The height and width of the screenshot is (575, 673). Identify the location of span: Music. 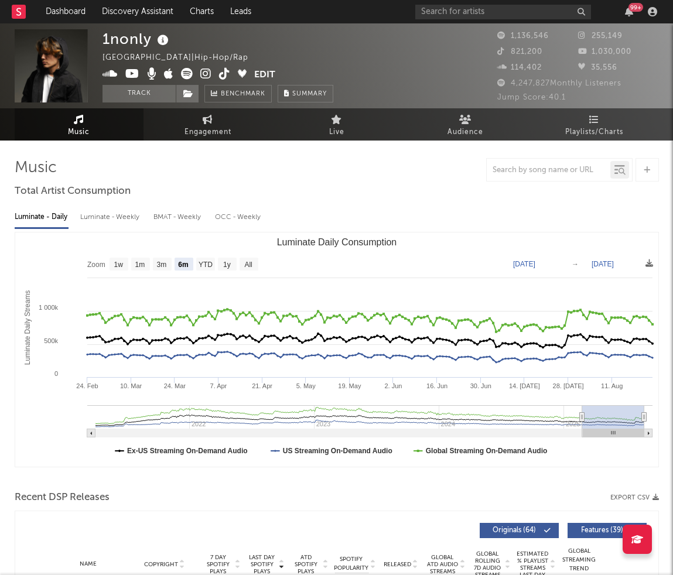
(78, 132).